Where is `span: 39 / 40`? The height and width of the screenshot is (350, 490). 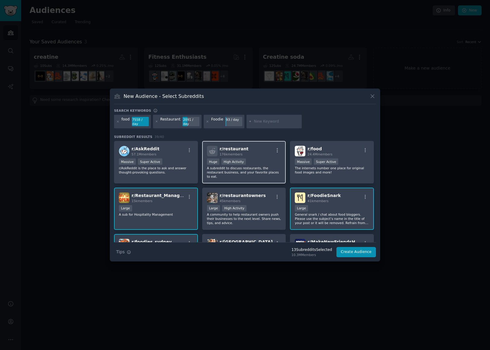 span: 39 / 40 is located at coordinates (159, 137).